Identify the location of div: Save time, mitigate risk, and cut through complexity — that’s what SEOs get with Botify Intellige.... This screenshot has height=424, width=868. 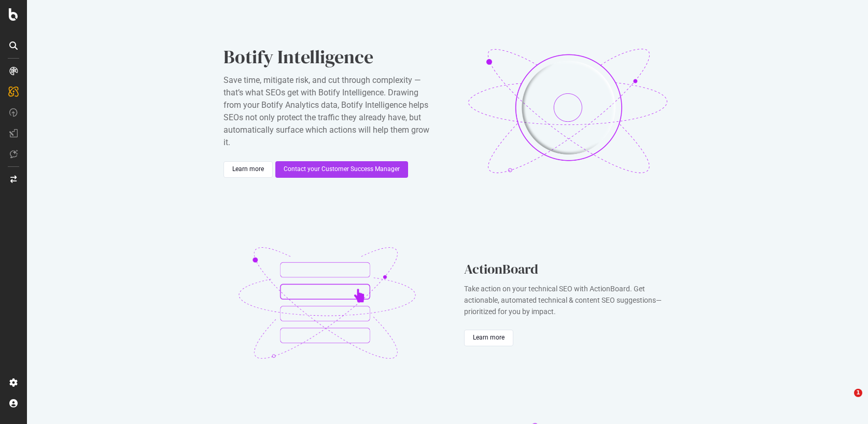
(327, 111).